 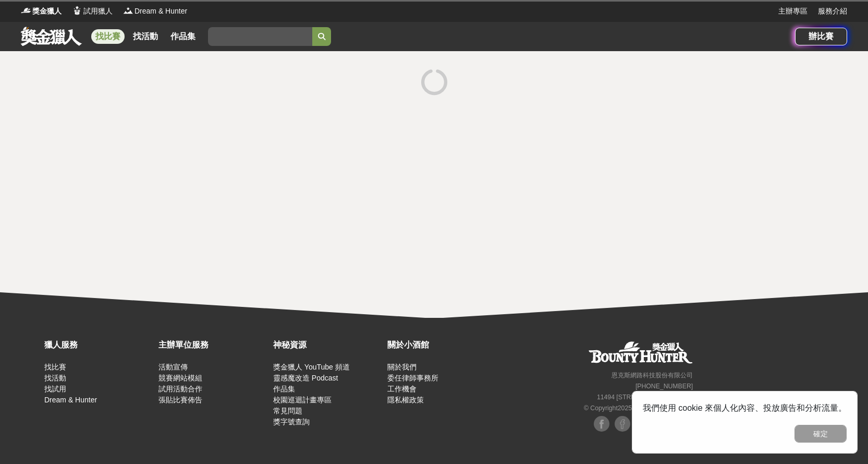 I want to click on a: 校園巡迴計畫專區, so click(x=302, y=400).